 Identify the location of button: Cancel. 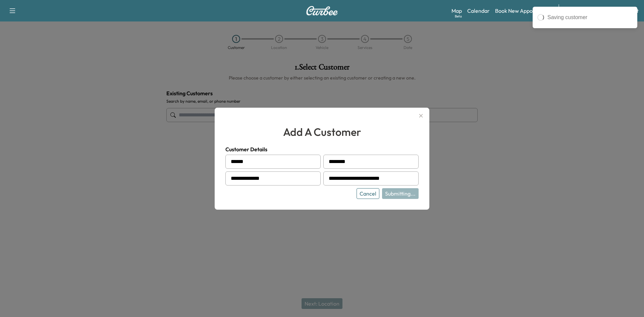
(368, 194).